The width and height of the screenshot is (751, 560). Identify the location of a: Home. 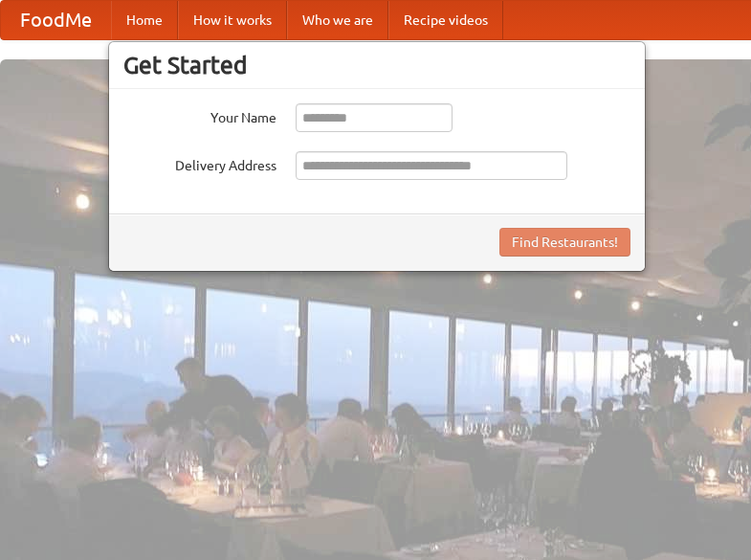
(144, 20).